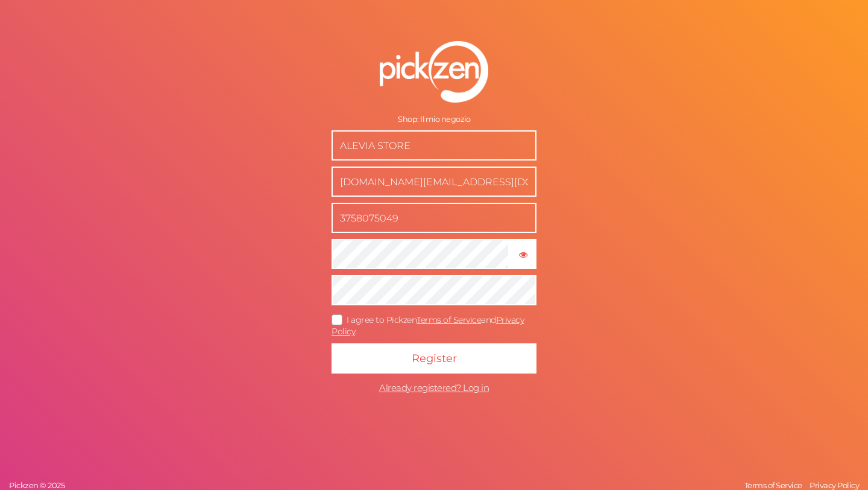  I want to click on span: Already registered? Log in, so click(434, 387).